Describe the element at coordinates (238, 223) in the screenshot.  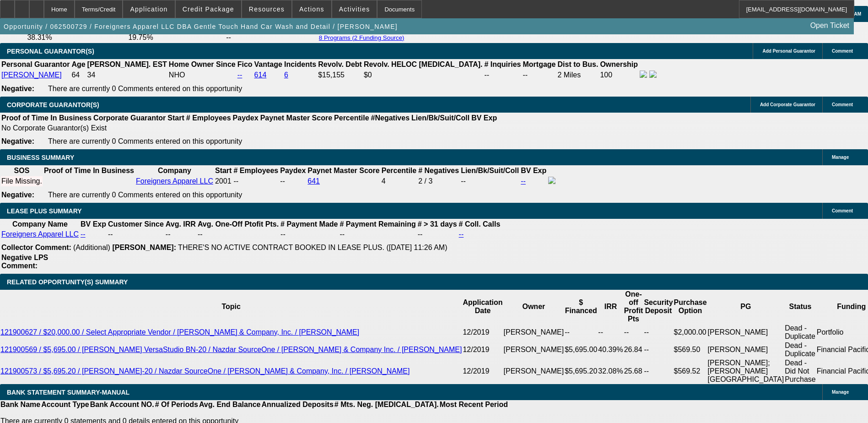
I see `b: Avg. One-Off Ptofit Pts.` at that location.